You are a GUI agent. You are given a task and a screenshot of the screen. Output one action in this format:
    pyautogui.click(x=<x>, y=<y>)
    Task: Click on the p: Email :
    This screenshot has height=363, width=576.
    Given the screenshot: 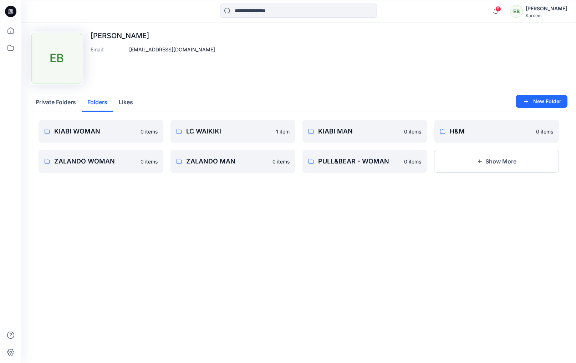 What is the action you would take?
    pyautogui.click(x=108, y=49)
    